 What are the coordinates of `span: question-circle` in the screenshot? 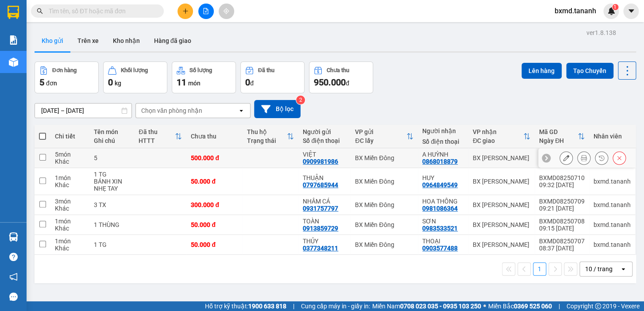 It's located at (13, 257).